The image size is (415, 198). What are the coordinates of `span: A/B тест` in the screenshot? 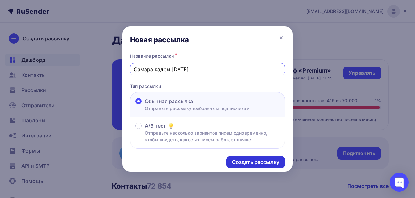 It's located at (155, 126).